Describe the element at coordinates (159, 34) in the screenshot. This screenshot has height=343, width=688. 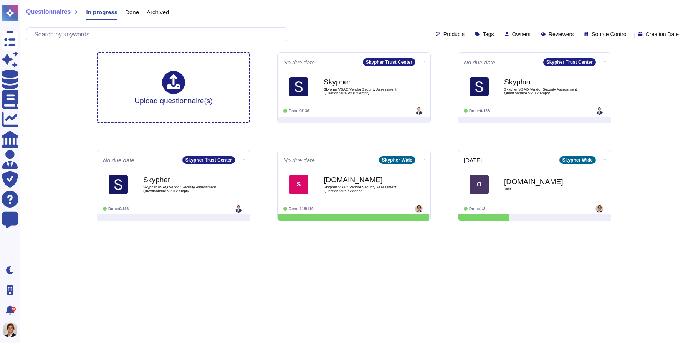
I see `input: Search by keywords` at that location.